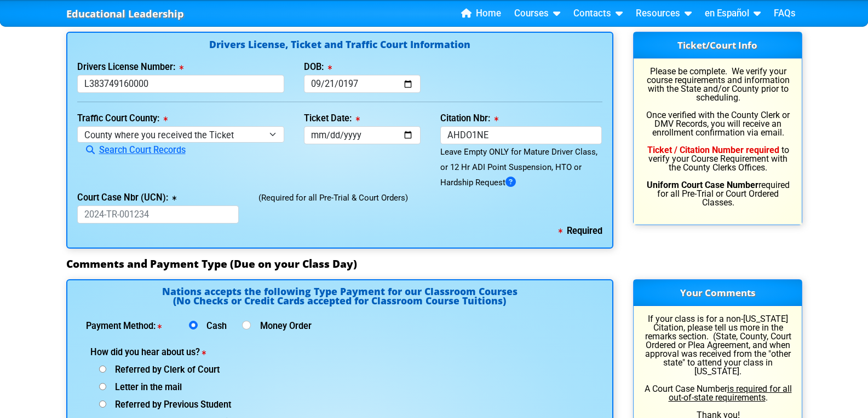  What do you see at coordinates (125, 13) in the screenshot?
I see `a: Educational Leadership` at bounding box center [125, 13].